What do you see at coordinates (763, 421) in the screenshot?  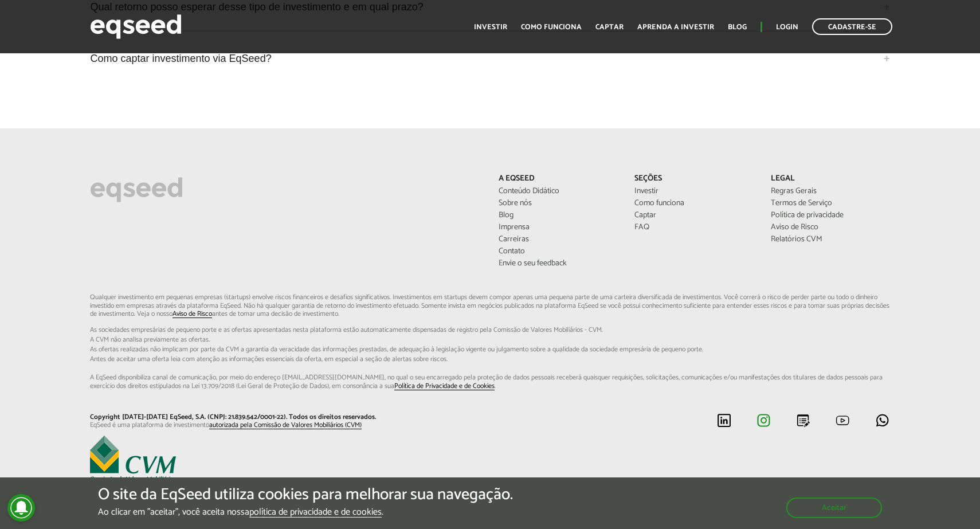 I see `img: instagram.svg` at bounding box center [763, 421].